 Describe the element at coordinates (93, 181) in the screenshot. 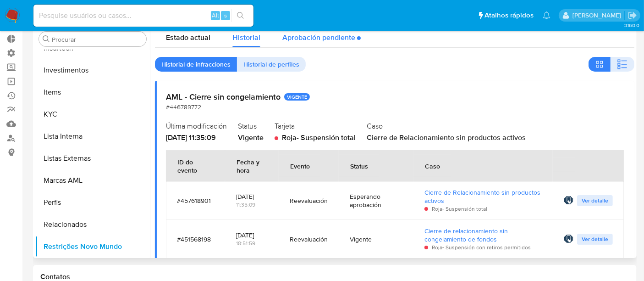

I see `button: Marcas AML` at that location.